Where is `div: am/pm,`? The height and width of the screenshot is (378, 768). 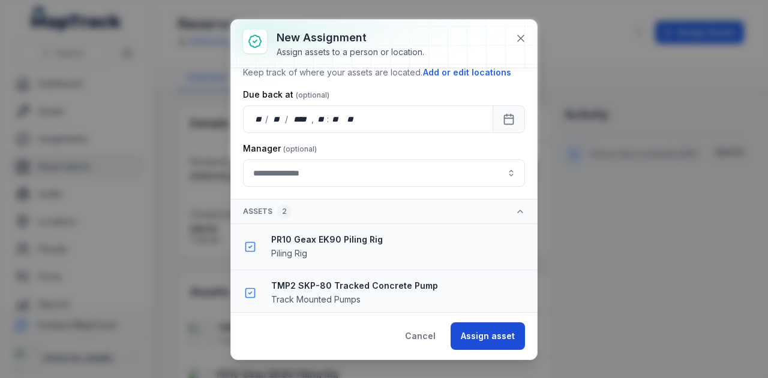
div: am/pm, is located at coordinates (351, 119).